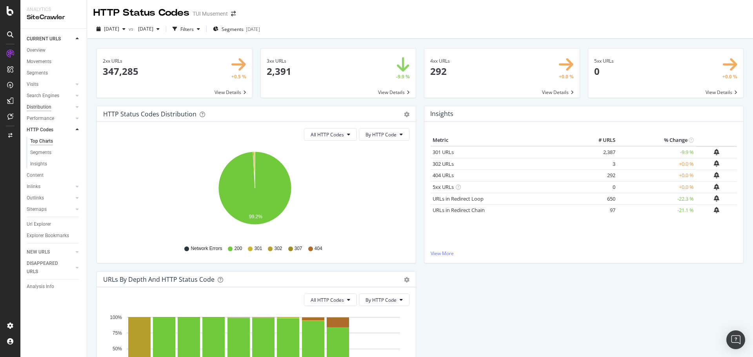  Describe the element at coordinates (238, 249) in the screenshot. I see `span: 200` at that location.